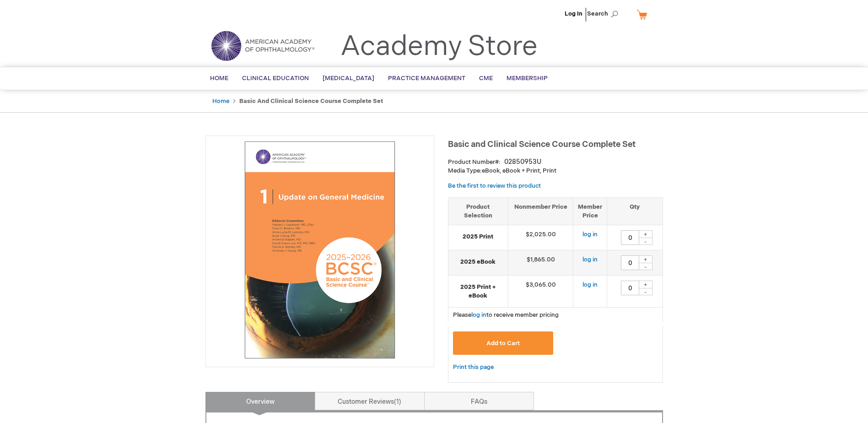 This screenshot has height=423, width=868. What do you see at coordinates (541, 263) in the screenshot?
I see `td: $1,865.00` at bounding box center [541, 263].